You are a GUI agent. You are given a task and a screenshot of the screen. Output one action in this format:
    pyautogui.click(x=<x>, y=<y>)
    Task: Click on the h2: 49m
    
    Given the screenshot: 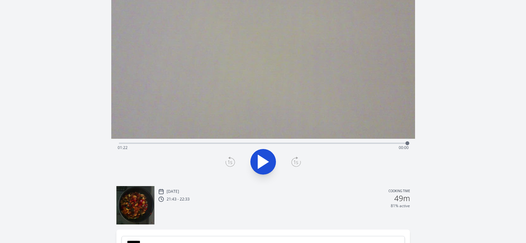 What is the action you would take?
    pyautogui.click(x=402, y=198)
    